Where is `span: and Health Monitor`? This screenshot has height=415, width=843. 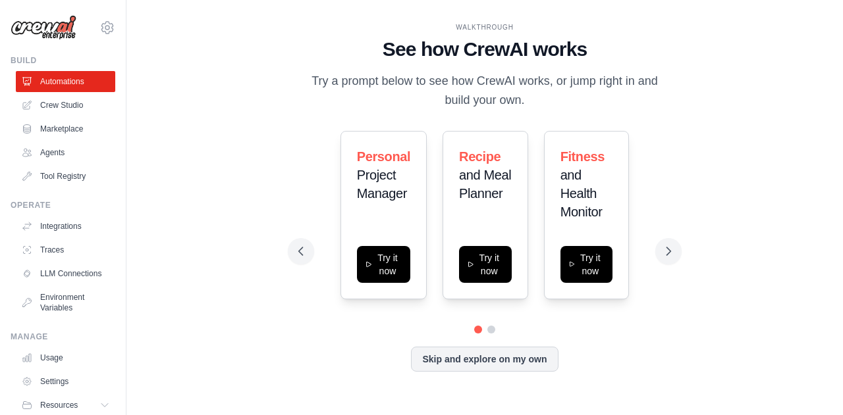 span: and Health Monitor is located at coordinates (581, 194).